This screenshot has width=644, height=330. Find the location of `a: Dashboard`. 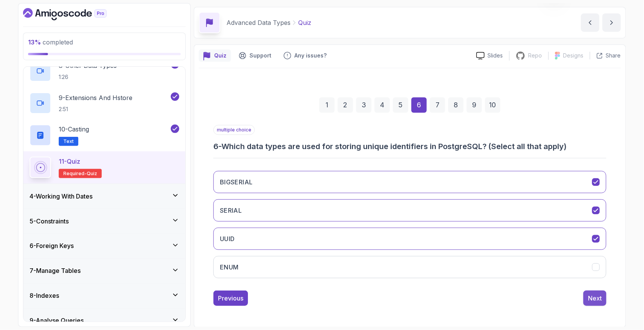

a: Dashboard is located at coordinates (73, 14).